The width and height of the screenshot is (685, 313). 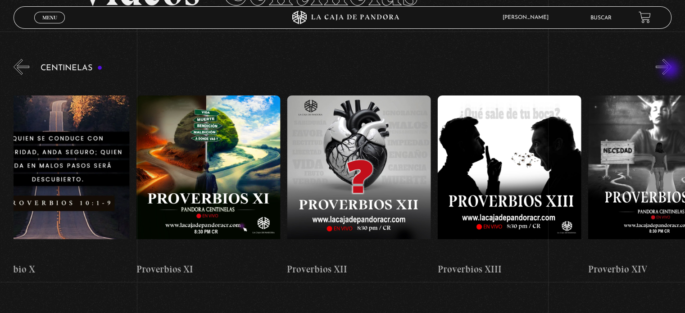 What do you see at coordinates (509, 186) in the screenshot?
I see `a: Proverbios XIII` at bounding box center [509, 186].